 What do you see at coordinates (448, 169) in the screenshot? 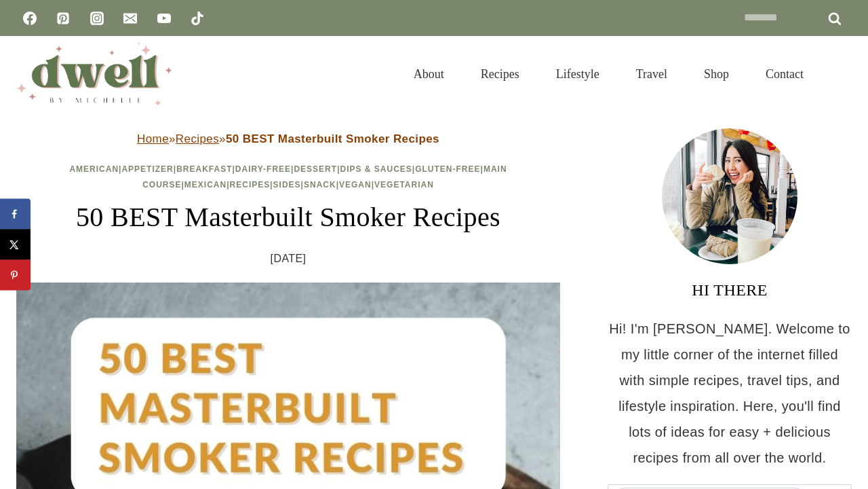
I see `a: Gluten-Free` at bounding box center [448, 169].